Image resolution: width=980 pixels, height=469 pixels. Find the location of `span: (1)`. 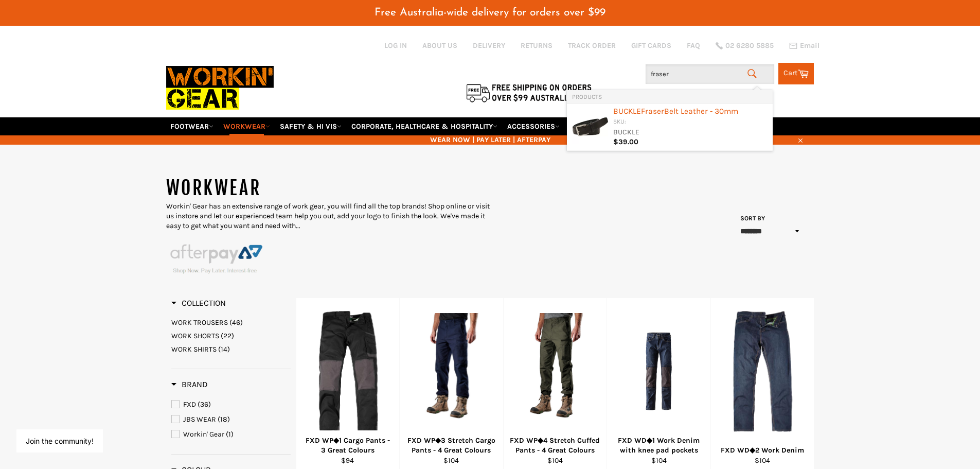

span: (1) is located at coordinates (230, 434).